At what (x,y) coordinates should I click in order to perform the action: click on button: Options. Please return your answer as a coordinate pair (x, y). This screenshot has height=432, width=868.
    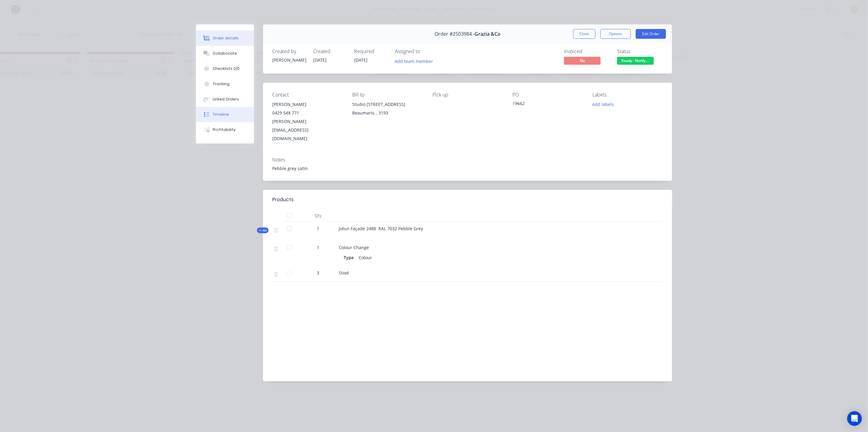
    Looking at the image, I should click on (616, 34).